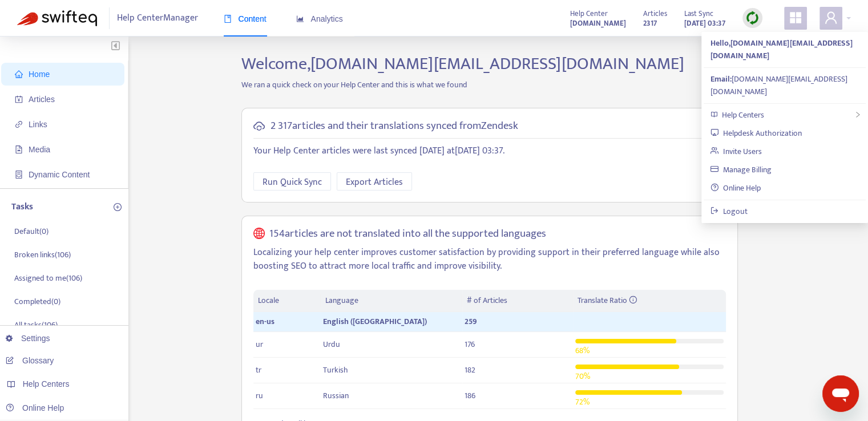 The height and width of the screenshot is (421, 868). I want to click on span: home, so click(19, 74).